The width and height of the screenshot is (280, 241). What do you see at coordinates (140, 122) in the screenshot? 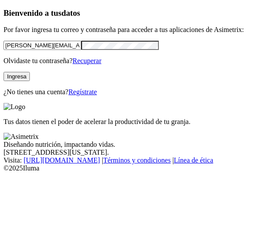
I see `p: Tus datos tienen el poder de acelerar la productividad de tu granja.` at bounding box center [140, 122].